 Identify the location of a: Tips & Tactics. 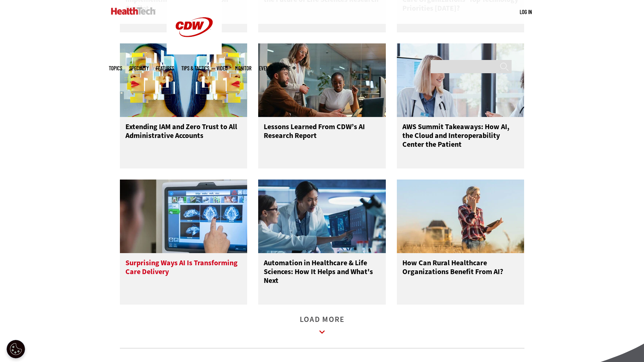
(195, 68).